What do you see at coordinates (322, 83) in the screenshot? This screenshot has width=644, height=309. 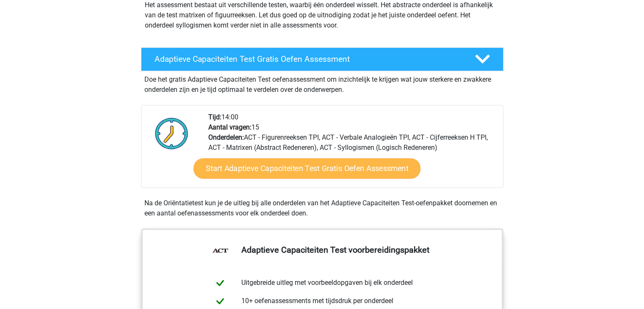 I see `div: Doe het gratis Adaptieve Capaciteiten Test oefenassessment om inzichtelijk te krijgen wat jouw st...` at bounding box center [322, 83].